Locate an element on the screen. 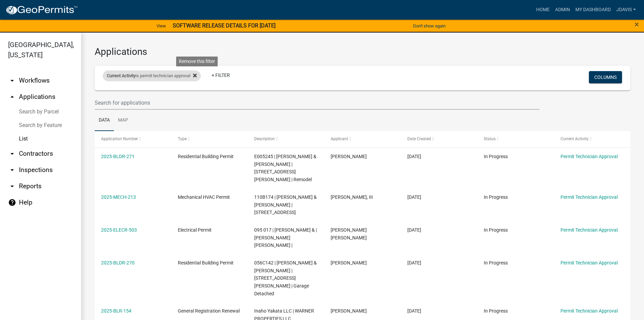  datatable-header-cell: Type is located at coordinates (209, 139).